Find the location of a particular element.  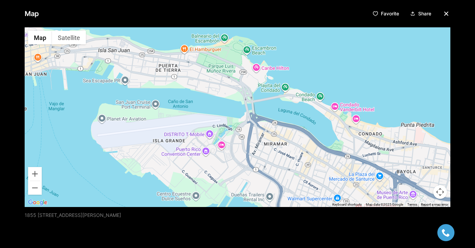

a: Report a map error is located at coordinates (434, 204).